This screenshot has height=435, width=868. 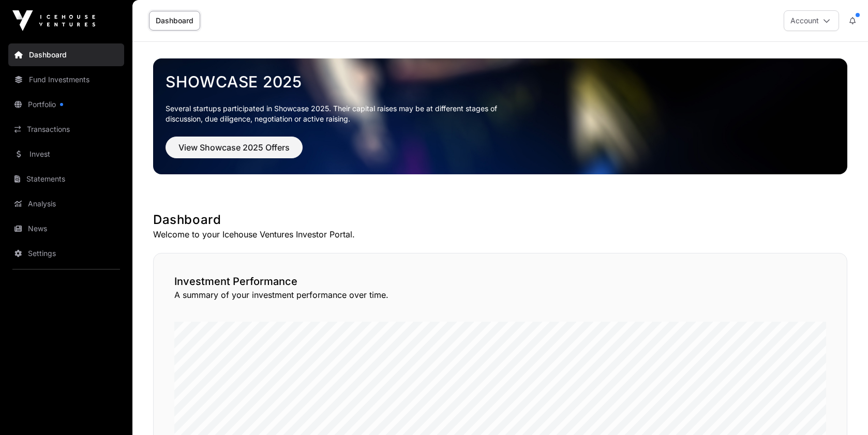 I want to click on h1: Dashboard, so click(x=501, y=220).